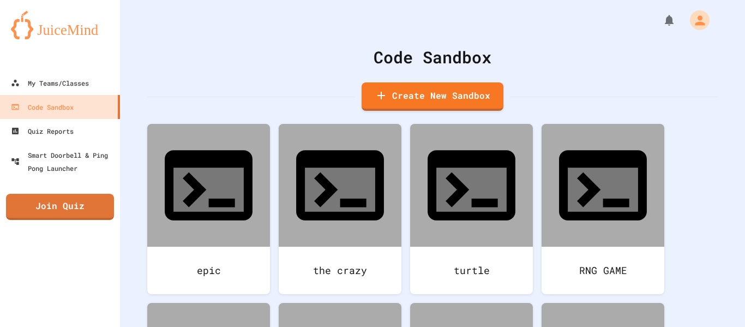 Image resolution: width=745 pixels, height=327 pixels. Describe the element at coordinates (660, 20) in the screenshot. I see `div: My Notifications` at that location.